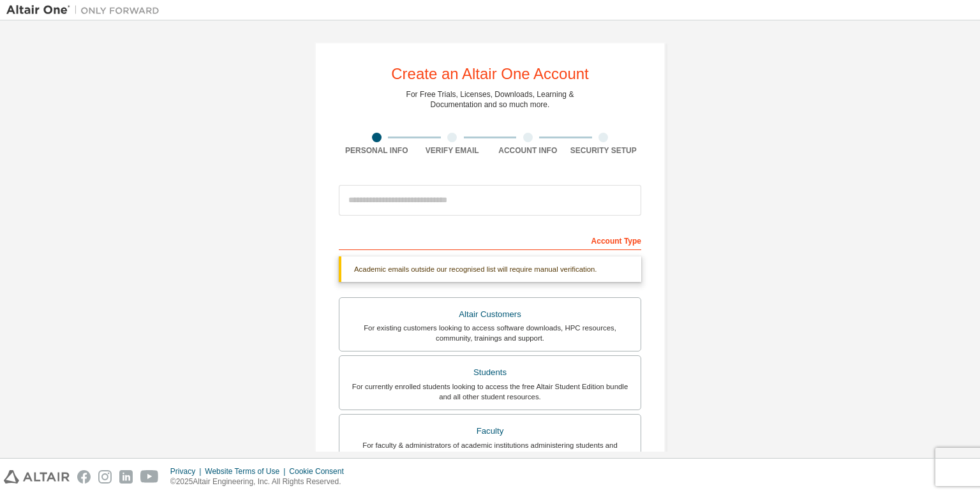 Image resolution: width=980 pixels, height=495 pixels. What do you see at coordinates (36, 476) in the screenshot?
I see `img: altair_logo.svg` at bounding box center [36, 476].